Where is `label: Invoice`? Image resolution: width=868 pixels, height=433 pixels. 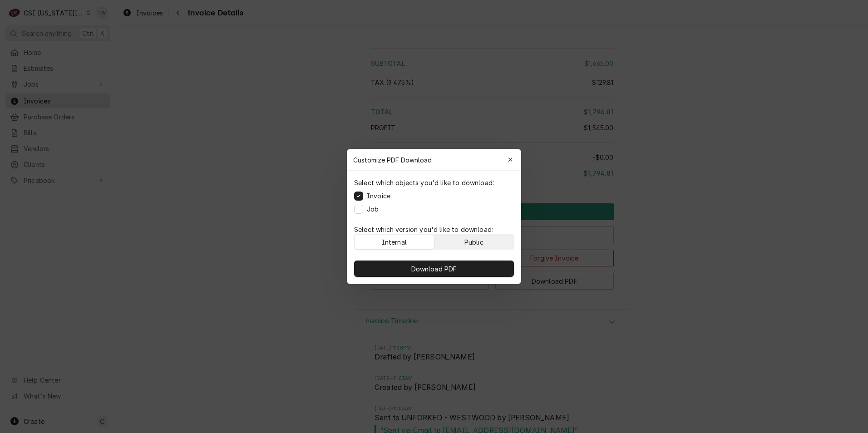
label: Invoice is located at coordinates (378, 196).